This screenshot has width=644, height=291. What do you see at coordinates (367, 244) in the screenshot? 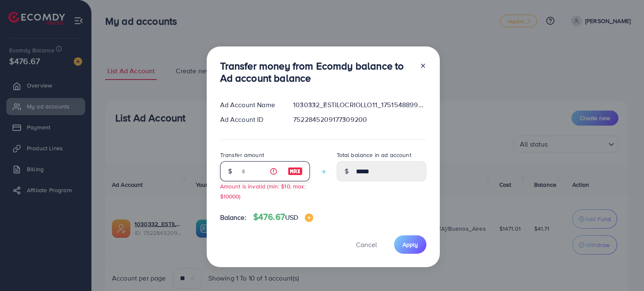
I see `button: Cancel` at bounding box center [367, 244].